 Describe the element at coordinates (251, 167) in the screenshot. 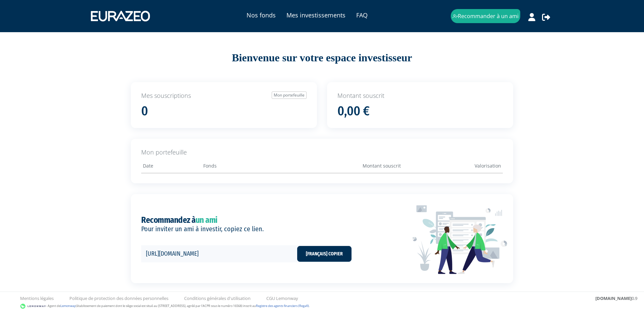

I see `th: Fonds` at that location.